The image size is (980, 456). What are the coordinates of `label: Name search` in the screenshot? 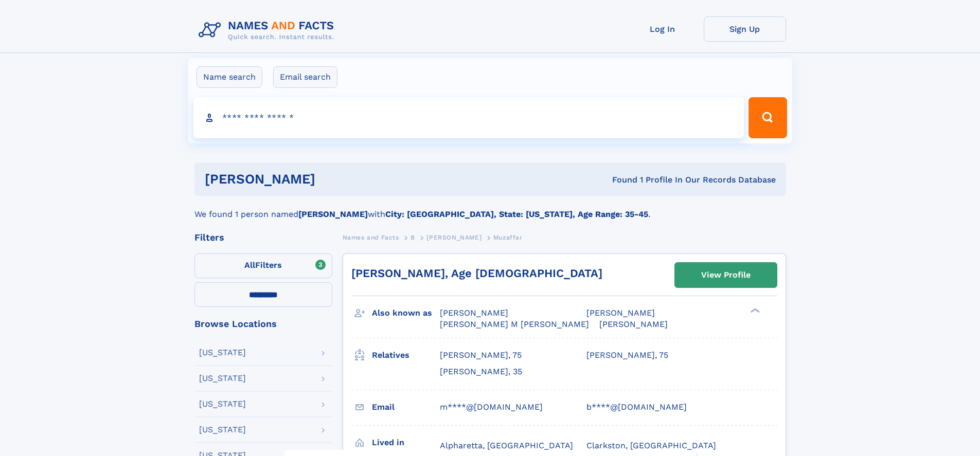 It's located at (229, 77).